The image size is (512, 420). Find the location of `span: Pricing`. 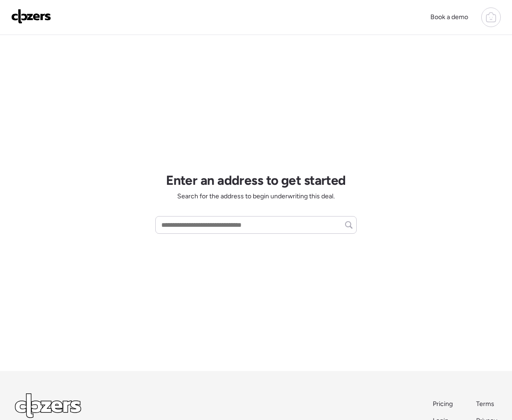

span: Pricing is located at coordinates (442, 403).